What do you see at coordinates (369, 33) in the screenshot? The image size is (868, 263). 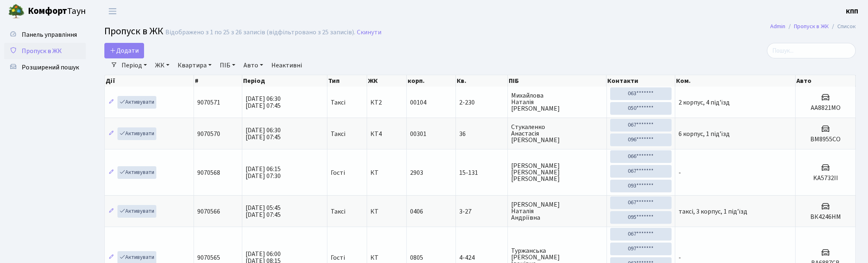 I see `a: Скинути` at bounding box center [369, 33].